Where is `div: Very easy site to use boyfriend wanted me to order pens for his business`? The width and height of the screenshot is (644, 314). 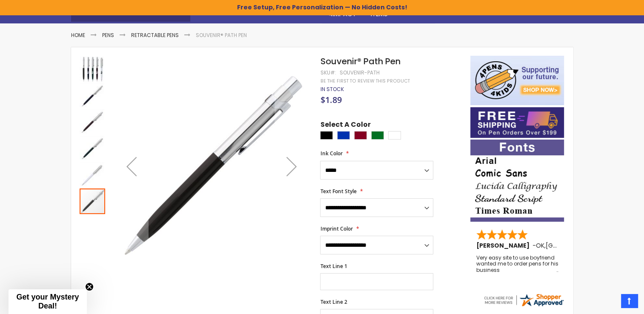
div: Very easy site to use boyfriend wanted me to order pens for his business is located at coordinates (517, 264).